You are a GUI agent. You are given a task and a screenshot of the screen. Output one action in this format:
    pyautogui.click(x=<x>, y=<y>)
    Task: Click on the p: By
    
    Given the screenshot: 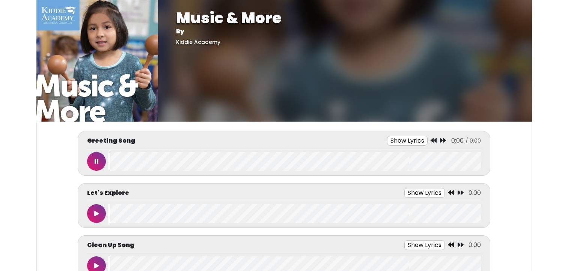 What is the action you would take?
    pyautogui.click(x=345, y=32)
    